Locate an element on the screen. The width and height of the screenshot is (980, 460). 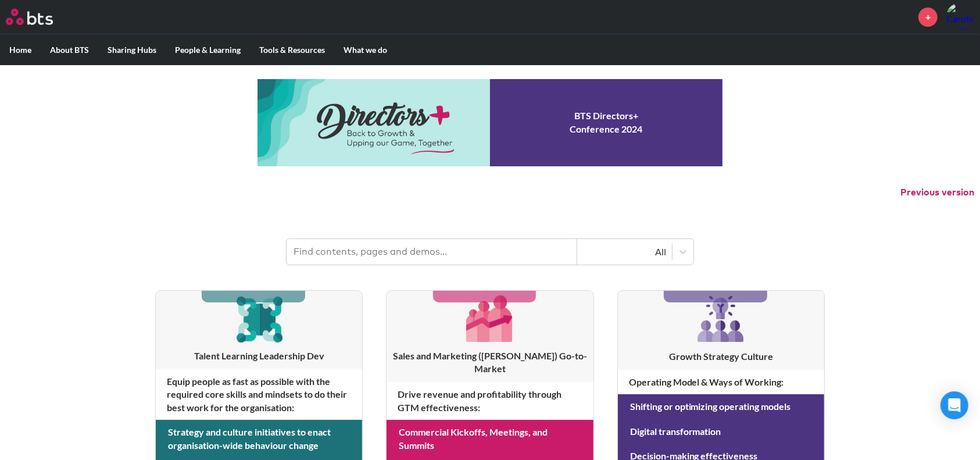
label: What we do is located at coordinates (365, 50).